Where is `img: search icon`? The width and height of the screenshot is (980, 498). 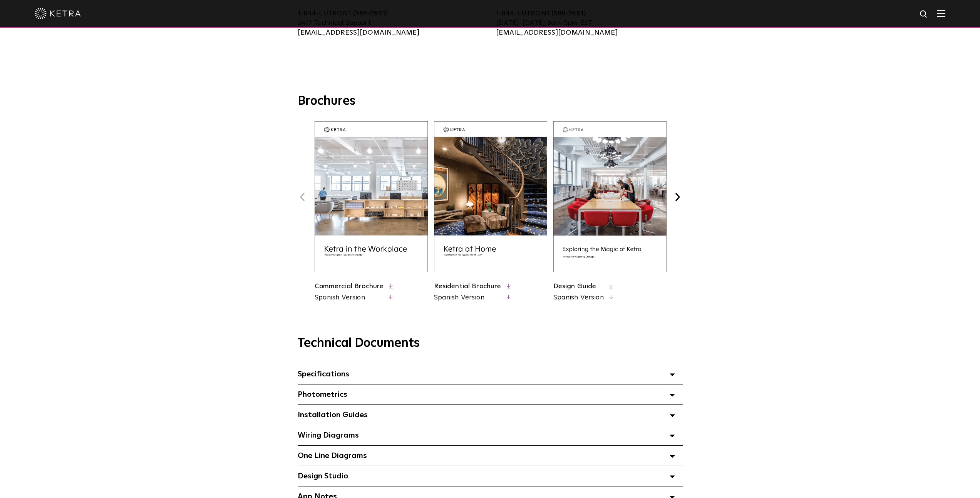 img: search icon is located at coordinates (924, 14).